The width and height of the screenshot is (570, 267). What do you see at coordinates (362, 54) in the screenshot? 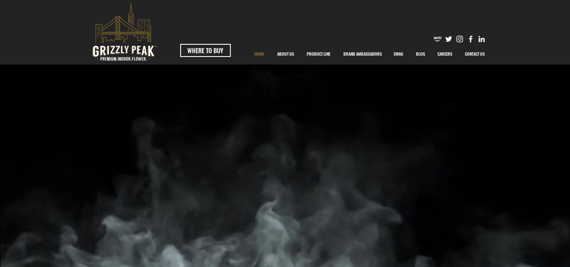
I see `div: BRAND AMBASSADORS` at bounding box center [362, 54].